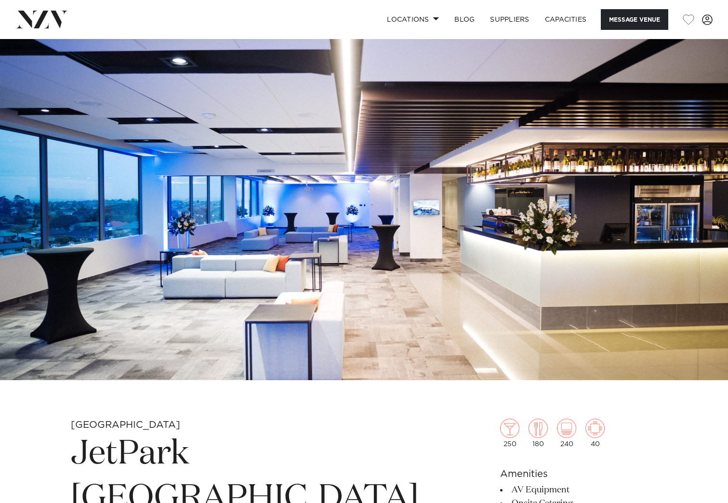 The width and height of the screenshot is (728, 503). I want to click on h6: Amenities, so click(579, 474).